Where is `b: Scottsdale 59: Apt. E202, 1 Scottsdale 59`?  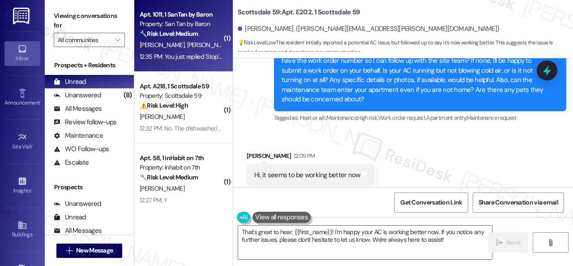 b: Scottsdale 59: Apt. E202, 1 Scottsdale 59 is located at coordinates (299, 12).